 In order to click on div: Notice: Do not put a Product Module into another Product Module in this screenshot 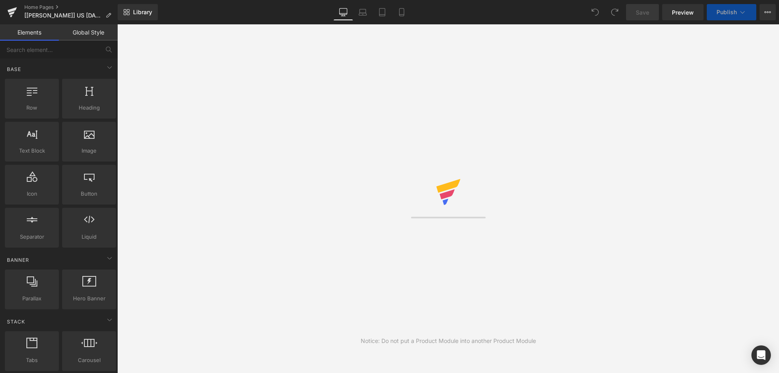, I will do `click(448, 341)`.